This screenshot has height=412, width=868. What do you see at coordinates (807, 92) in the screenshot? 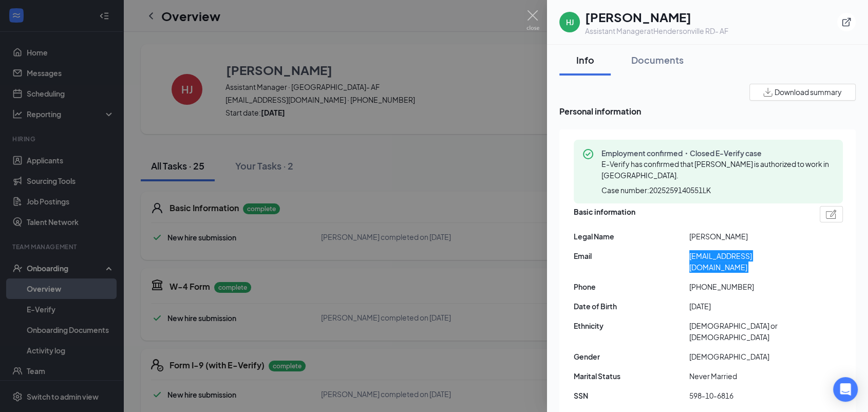
I see `span: Download summary` at bounding box center [807, 92].